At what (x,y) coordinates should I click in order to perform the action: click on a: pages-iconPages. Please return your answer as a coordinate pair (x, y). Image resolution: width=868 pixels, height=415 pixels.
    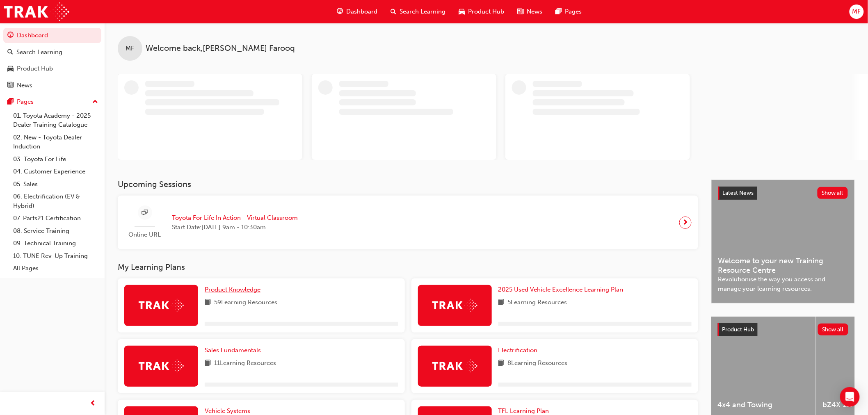
    Looking at the image, I should click on (569, 11).